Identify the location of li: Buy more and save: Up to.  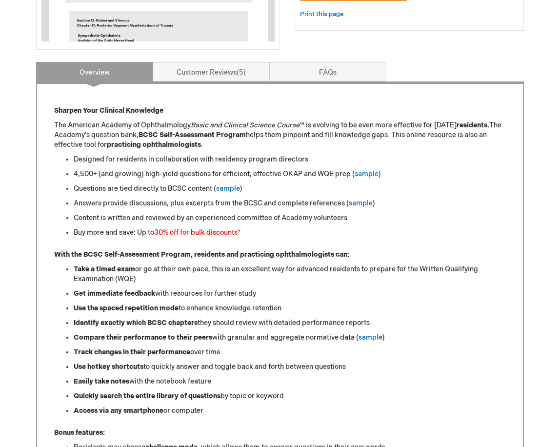
(290, 233).